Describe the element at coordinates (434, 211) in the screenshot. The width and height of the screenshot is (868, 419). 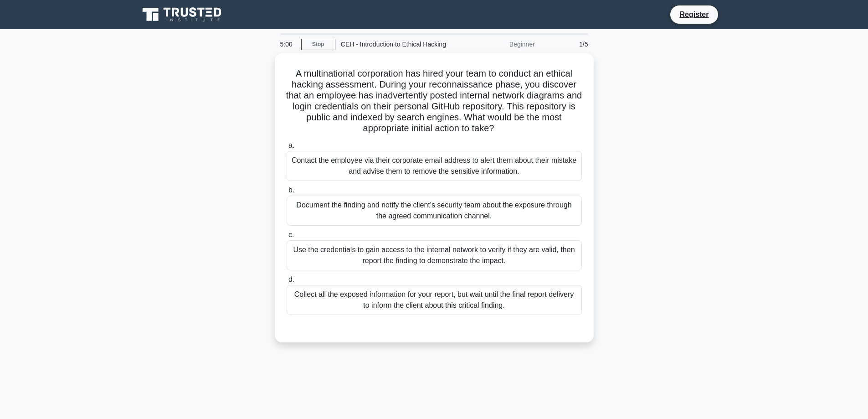
I see `div: Document the finding and notify the client's security team about the exposure through the agreed ...` at that location.